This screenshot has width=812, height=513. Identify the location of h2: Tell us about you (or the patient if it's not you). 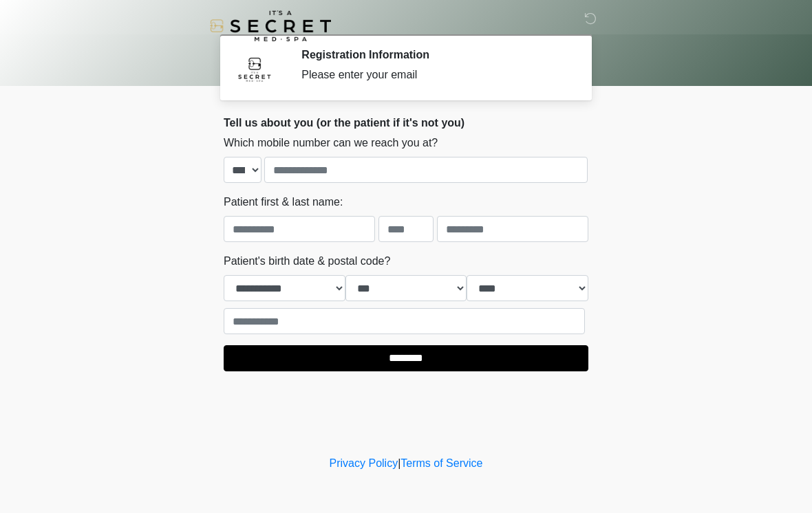
(406, 122).